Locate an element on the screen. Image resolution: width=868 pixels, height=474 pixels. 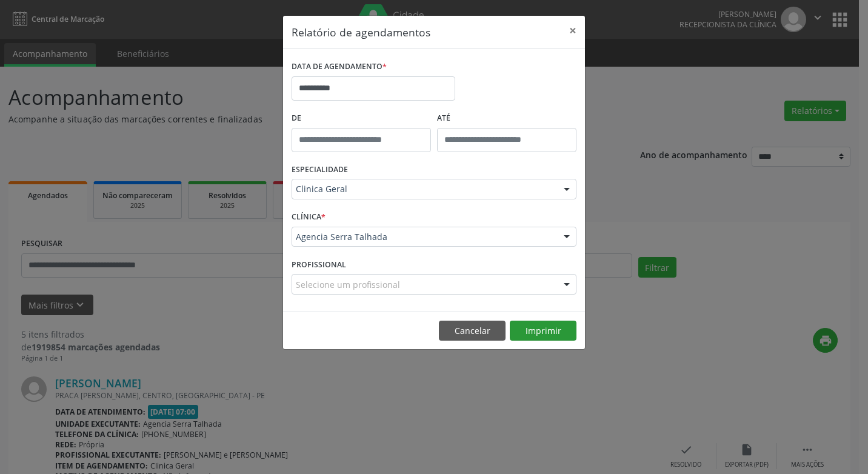
label: PROFISSIONAL is located at coordinates (319, 264).